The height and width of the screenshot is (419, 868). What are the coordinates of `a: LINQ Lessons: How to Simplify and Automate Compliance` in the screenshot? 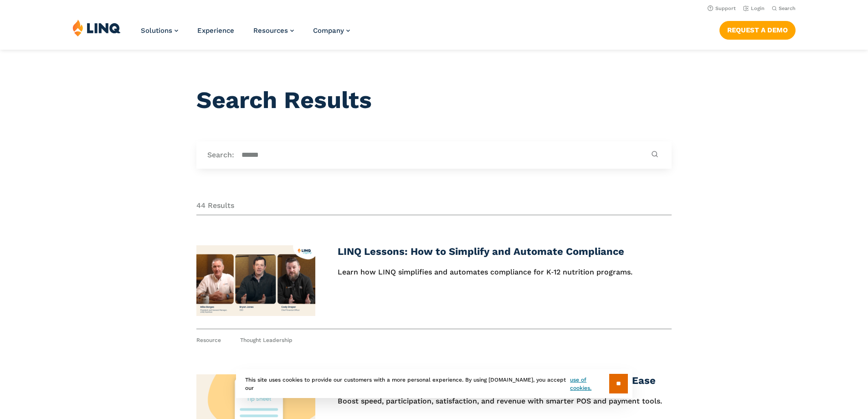 It's located at (481, 251).